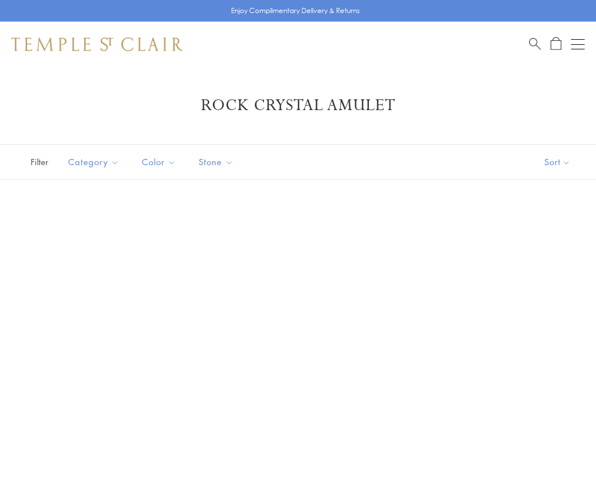  Describe the element at coordinates (218, 162) in the screenshot. I see `span: Stone` at that location.